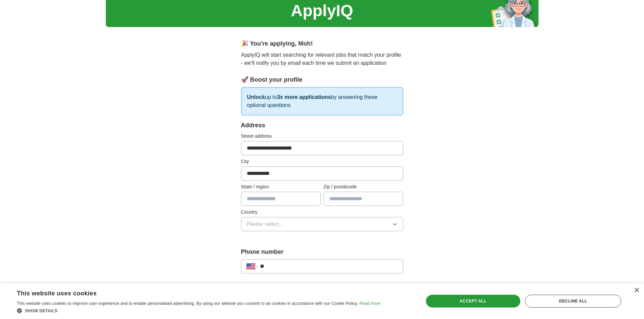 This screenshot has width=644, height=319. I want to click on label: Zip / postalcode, so click(363, 187).